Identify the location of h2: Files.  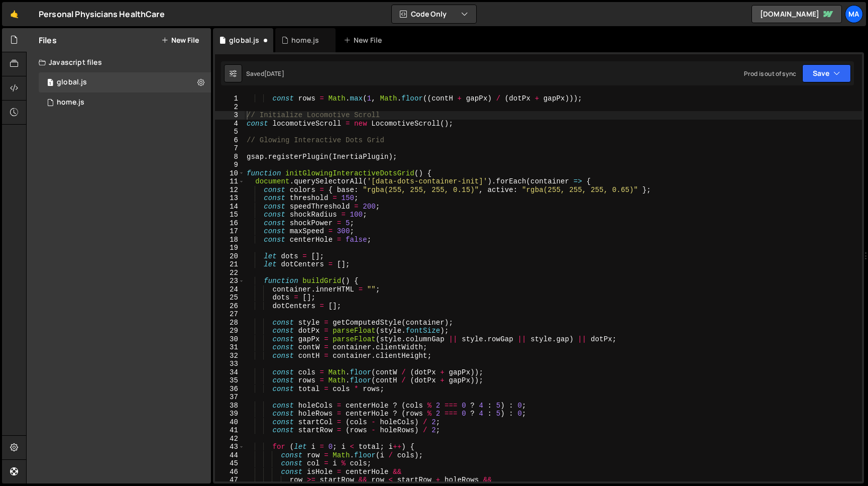
(48, 40).